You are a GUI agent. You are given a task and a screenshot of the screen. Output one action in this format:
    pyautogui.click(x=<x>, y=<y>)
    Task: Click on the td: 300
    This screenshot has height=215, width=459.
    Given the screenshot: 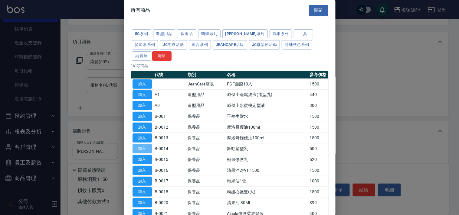 What is the action you would take?
    pyautogui.click(x=318, y=106)
    